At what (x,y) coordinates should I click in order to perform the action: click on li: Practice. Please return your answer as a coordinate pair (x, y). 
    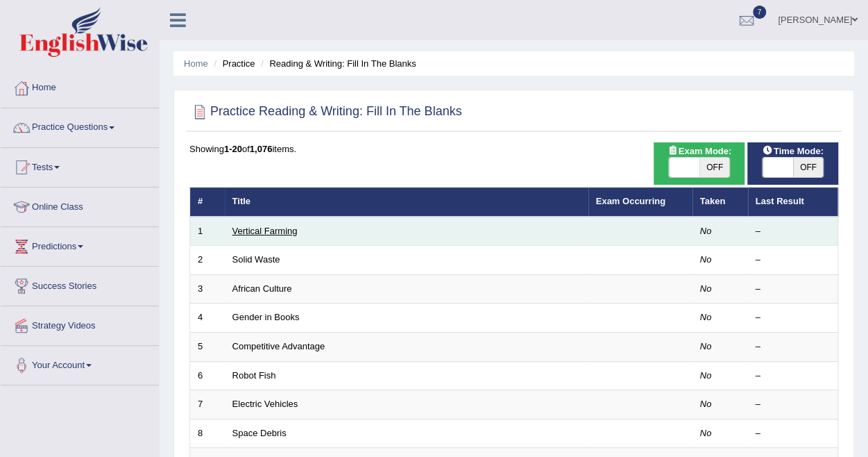
    Looking at the image, I should click on (232, 63).